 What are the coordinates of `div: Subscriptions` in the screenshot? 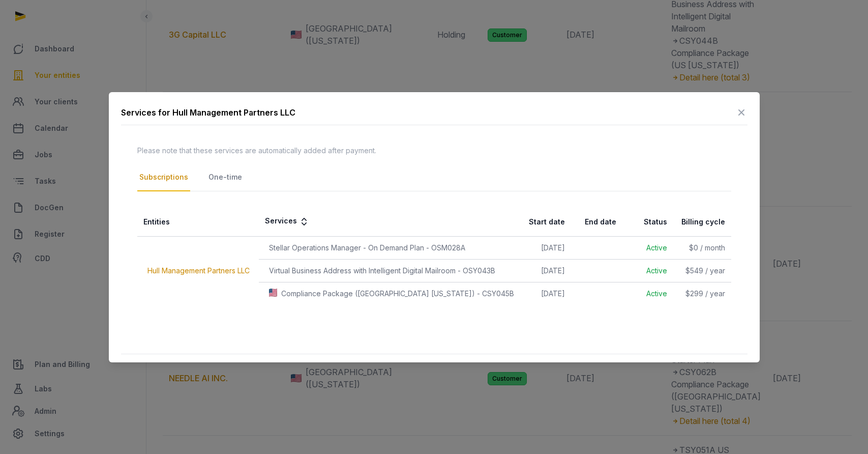 It's located at (163, 178).